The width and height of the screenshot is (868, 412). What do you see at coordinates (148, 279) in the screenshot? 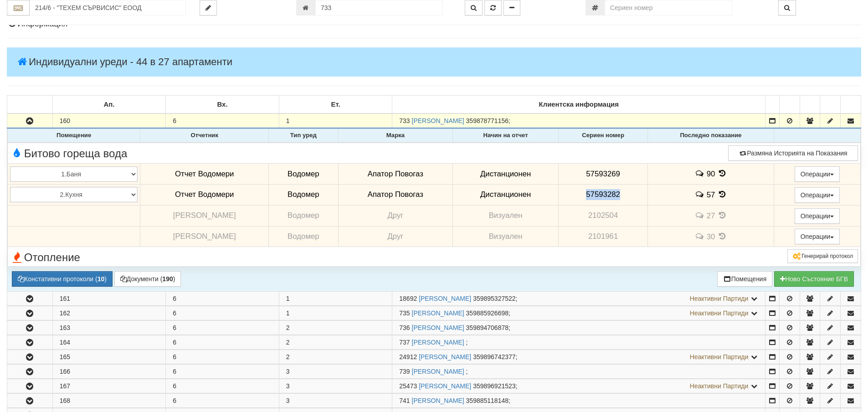
I see `button: Документи (190)` at bounding box center [148, 279].